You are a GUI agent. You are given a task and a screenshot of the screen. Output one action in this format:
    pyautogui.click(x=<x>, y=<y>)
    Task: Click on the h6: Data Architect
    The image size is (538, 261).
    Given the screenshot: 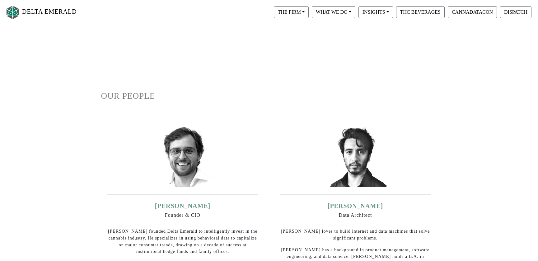 What is the action you would take?
    pyautogui.click(x=355, y=215)
    